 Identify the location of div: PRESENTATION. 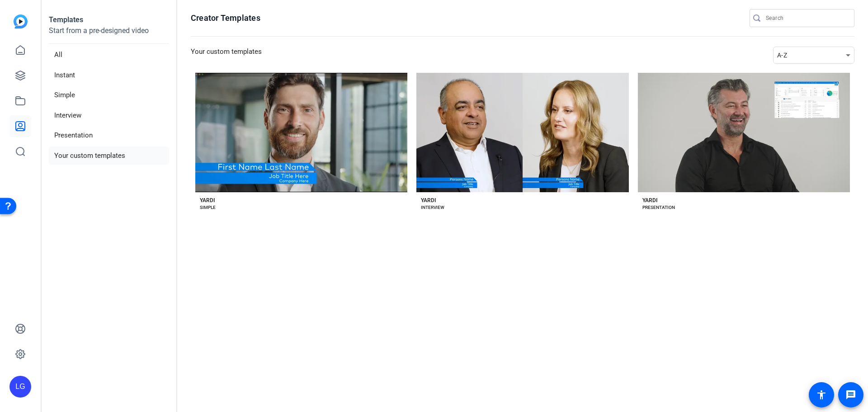
(659, 208).